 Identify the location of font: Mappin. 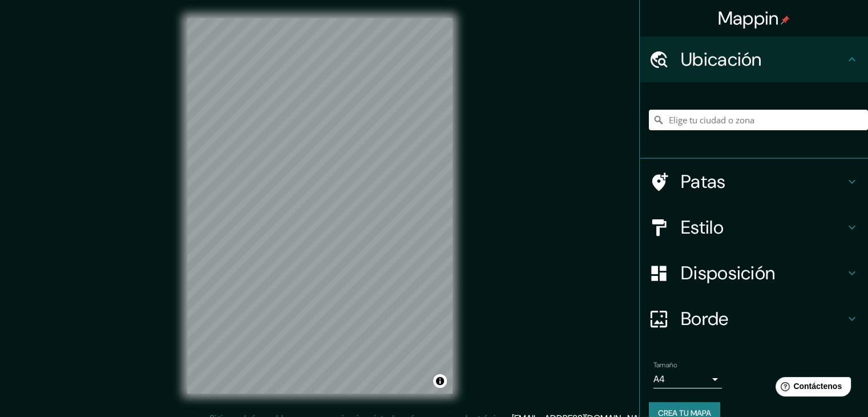
(748, 19).